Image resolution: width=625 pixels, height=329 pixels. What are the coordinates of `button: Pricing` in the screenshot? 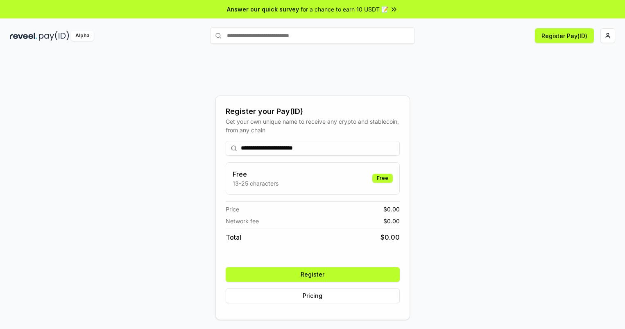 It's located at (313, 296).